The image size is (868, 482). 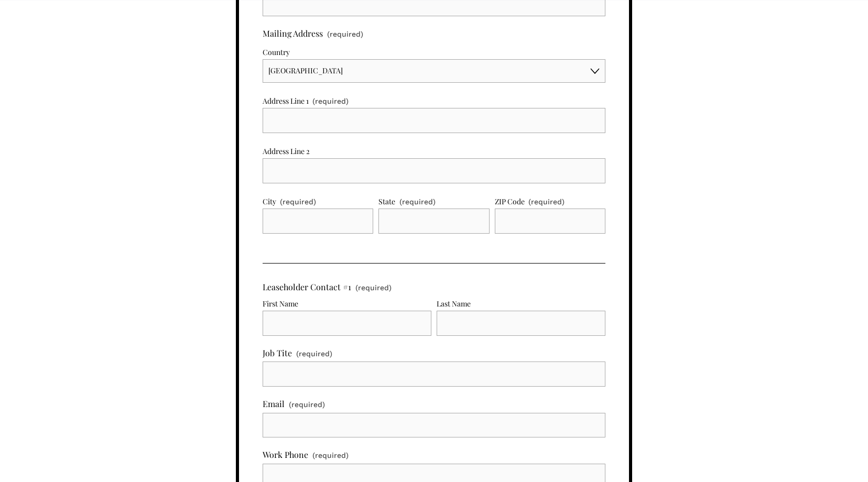 What do you see at coordinates (274, 404) in the screenshot?
I see `span: Email` at bounding box center [274, 404].